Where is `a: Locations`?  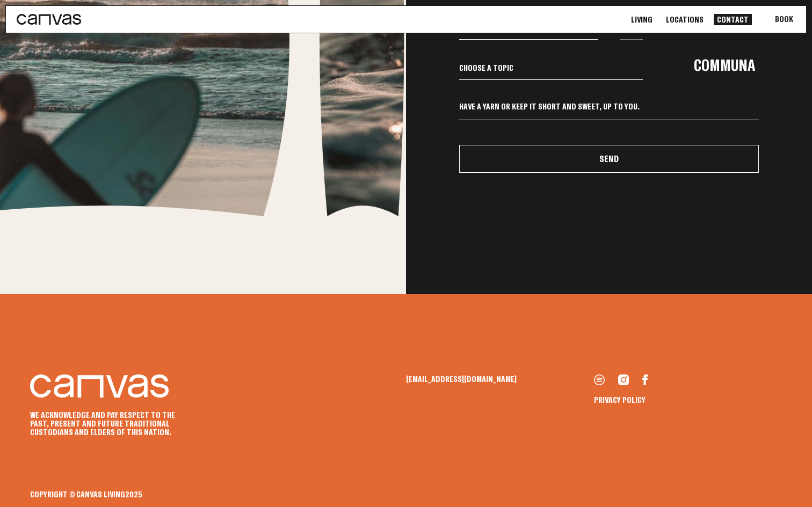 a: Locations is located at coordinates (684, 20).